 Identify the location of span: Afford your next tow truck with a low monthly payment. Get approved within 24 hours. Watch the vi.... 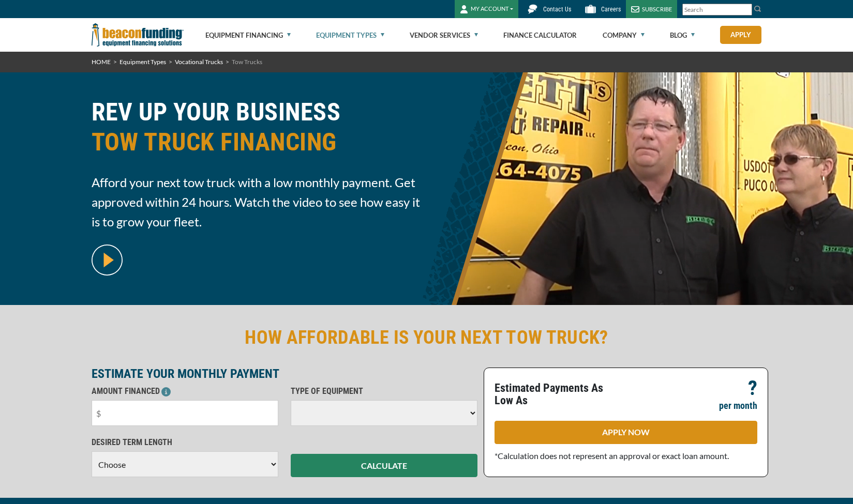
(256, 202).